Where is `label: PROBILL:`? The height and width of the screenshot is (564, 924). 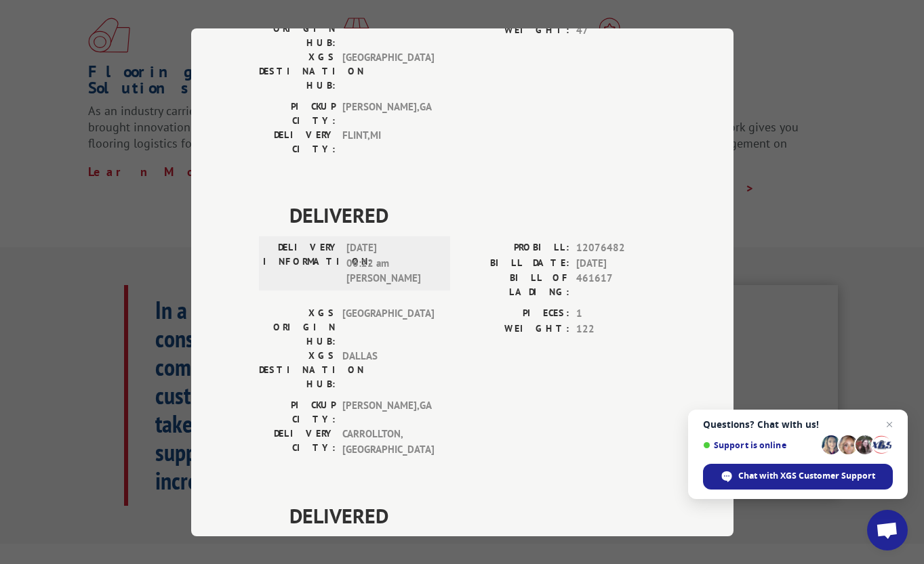 label: PROBILL: is located at coordinates (516, 248).